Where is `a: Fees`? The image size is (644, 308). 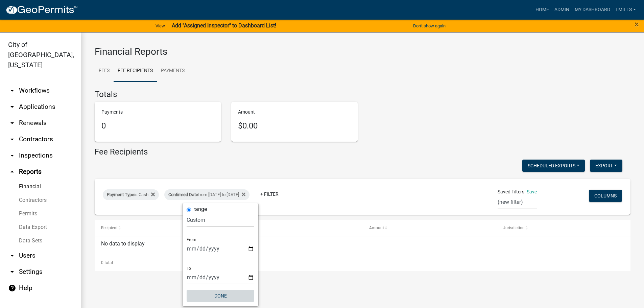
a: Fees is located at coordinates (104, 71).